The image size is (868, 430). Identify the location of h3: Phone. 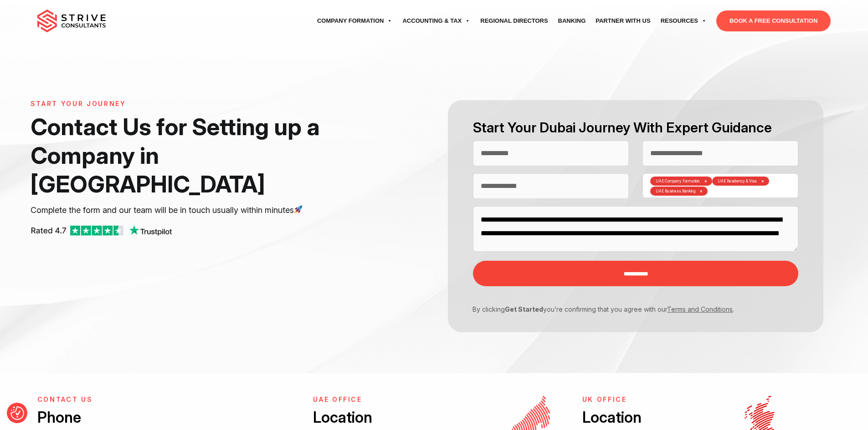
(165, 417).